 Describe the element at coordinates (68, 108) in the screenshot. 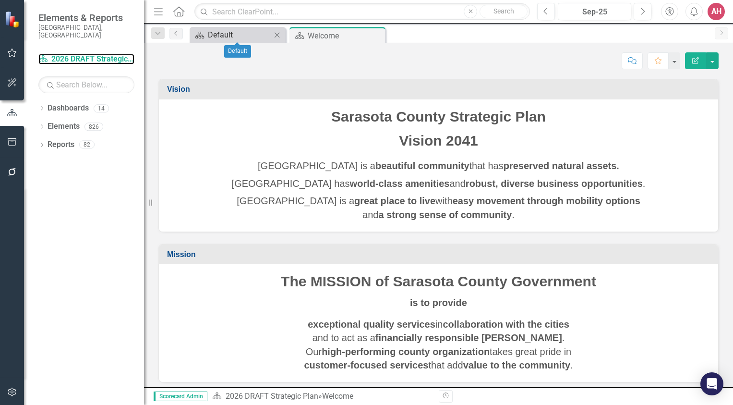

I see `a: Dashboards` at that location.